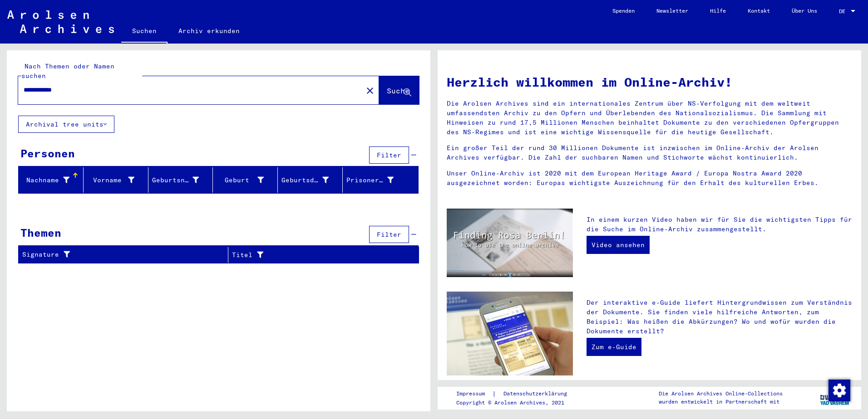  What do you see at coordinates (649, 178) in the screenshot?
I see `p: Unser Online-Archiv ist 2020 mit dem European Heritage Award / Europa Nostra Award 2020 ausgezeic...` at bounding box center [649, 178].